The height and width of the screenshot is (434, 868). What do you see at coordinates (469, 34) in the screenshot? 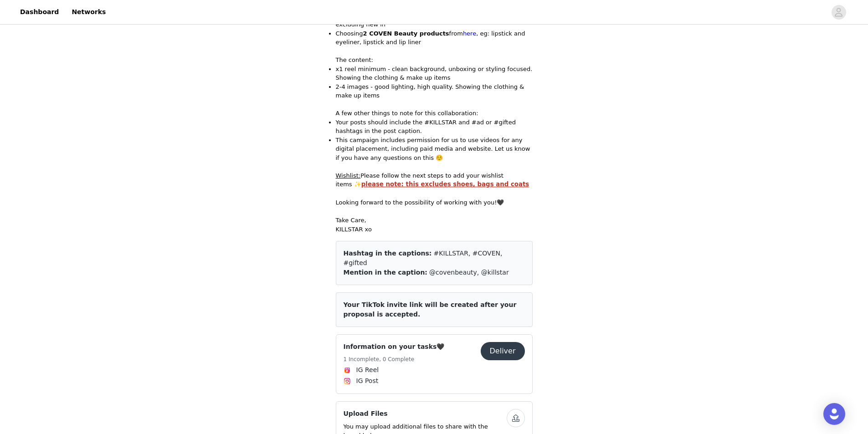
I see `a: here` at bounding box center [469, 34].